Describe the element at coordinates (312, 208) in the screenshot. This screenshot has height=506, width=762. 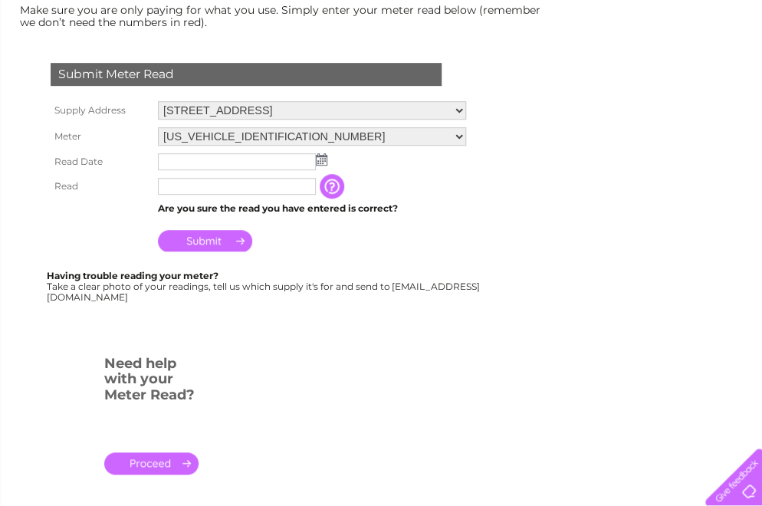
I see `td: Are you sure the read you have entered is correct?` at that location.